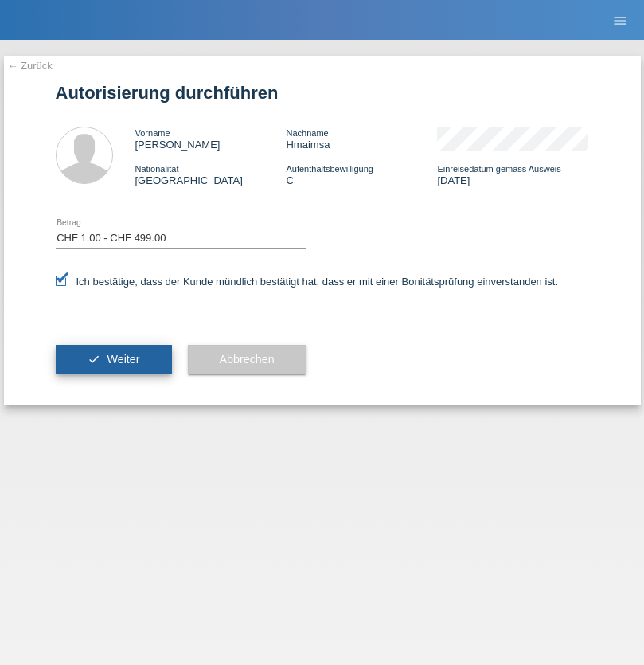 The image size is (644, 665). What do you see at coordinates (157, 169) in the screenshot?
I see `span: Nationalität` at bounding box center [157, 169].